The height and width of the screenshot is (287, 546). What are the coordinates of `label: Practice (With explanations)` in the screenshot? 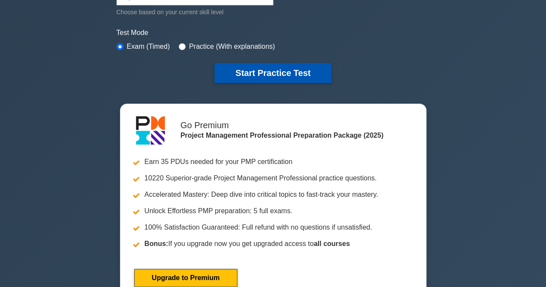 It's located at (232, 47).